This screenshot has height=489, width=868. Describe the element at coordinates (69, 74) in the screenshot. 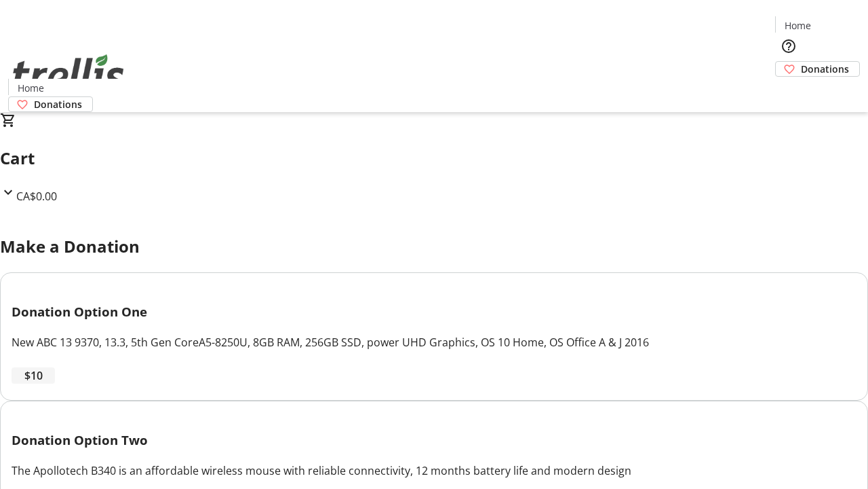

I see `img: Orient E2E Organization nSBodVTfVw's Logo` at that location.